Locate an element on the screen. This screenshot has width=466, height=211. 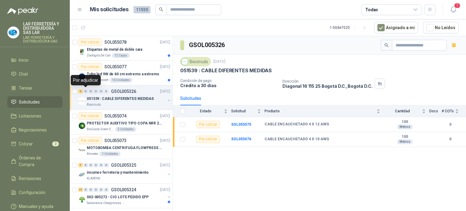
p: 051539 : CABLE DIFERENTES MEDIDAS is located at coordinates (120, 99).